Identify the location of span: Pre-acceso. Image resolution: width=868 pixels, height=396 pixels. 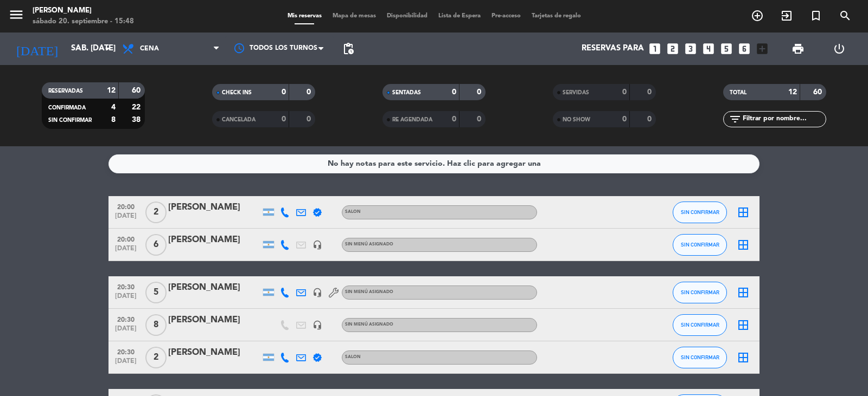
(506, 16).